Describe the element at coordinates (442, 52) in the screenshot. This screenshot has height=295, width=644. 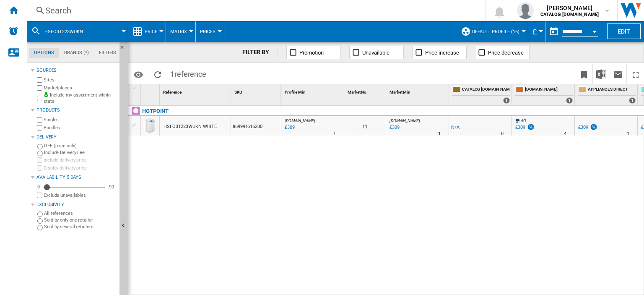
I see `span: Price increase` at that location.